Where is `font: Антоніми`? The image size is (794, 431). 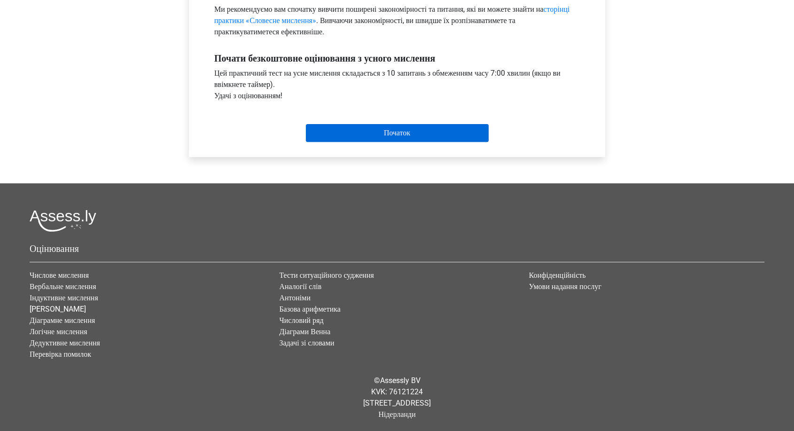 font: Антоніми is located at coordinates (295, 297).